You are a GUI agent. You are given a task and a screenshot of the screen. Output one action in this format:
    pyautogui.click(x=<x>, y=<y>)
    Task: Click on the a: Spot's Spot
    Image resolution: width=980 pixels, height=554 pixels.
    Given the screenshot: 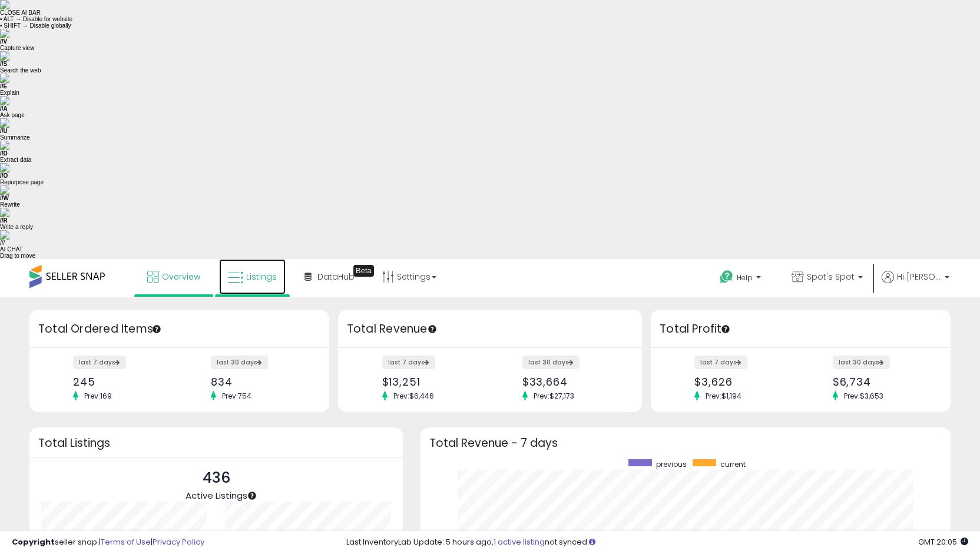 What is the action you would take?
    pyautogui.click(x=827, y=278)
    